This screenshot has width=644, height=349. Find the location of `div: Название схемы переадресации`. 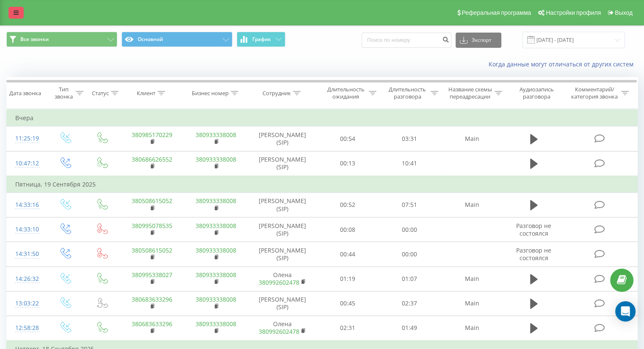

div: Название схемы переадресации is located at coordinates (470, 93).